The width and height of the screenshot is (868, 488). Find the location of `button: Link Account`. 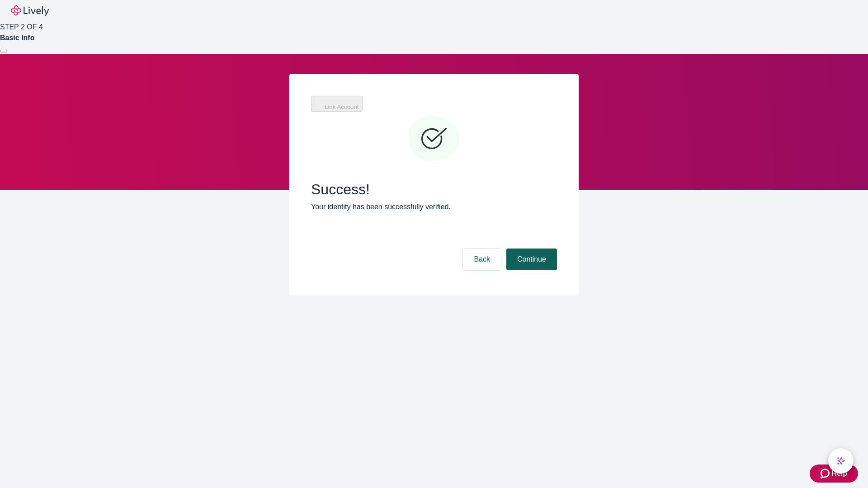

button: Link Account is located at coordinates (337, 104).